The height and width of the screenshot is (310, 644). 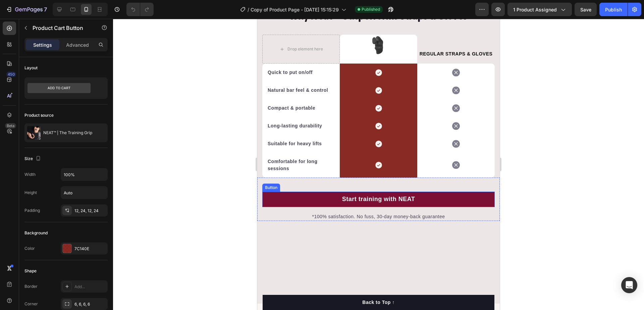 I want to click on strong: Suitable for heavy lifts, so click(x=37, y=125).